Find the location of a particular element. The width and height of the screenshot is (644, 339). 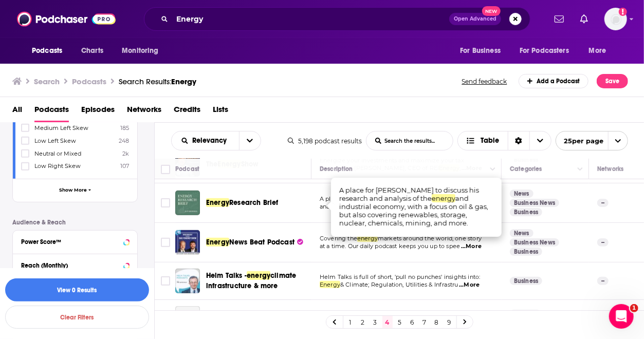

svg: Add a profile image is located at coordinates (623, 12).